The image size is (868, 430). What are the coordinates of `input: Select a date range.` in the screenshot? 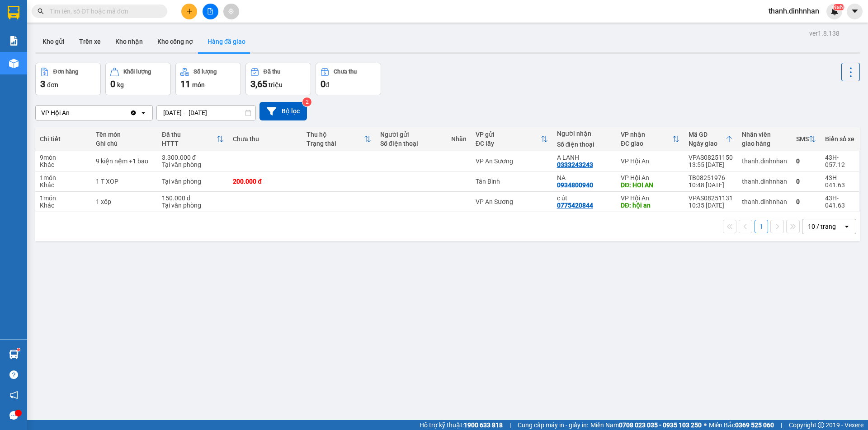 It's located at (206, 113).